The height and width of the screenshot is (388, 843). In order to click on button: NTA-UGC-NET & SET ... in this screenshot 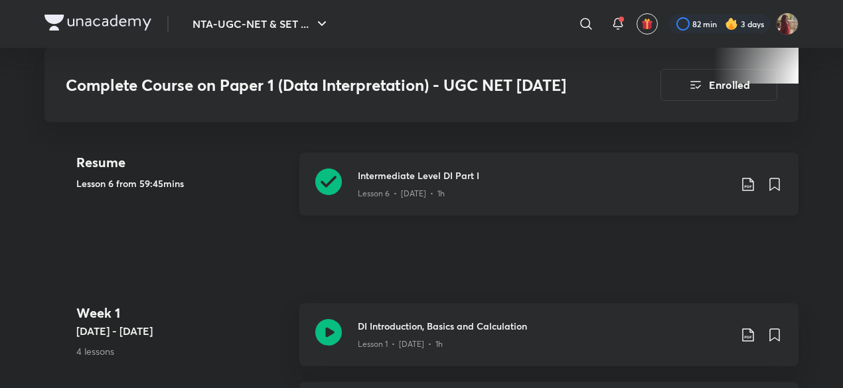, I will do `click(261, 24)`.